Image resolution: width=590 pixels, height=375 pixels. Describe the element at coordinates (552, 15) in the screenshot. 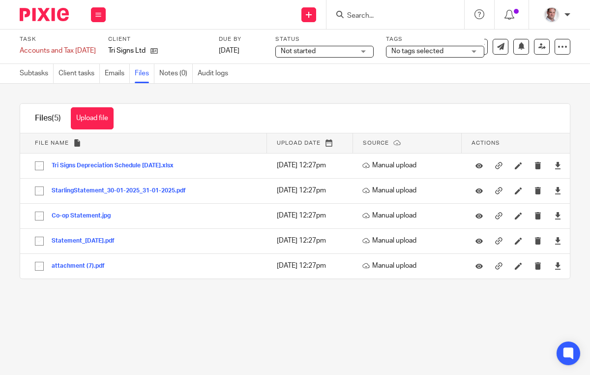

I see `img: Munro%20Partners-3202.jpg` at that location.